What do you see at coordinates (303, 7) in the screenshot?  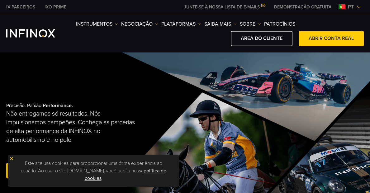 I see `a: INFINOX MENU` at bounding box center [303, 7].